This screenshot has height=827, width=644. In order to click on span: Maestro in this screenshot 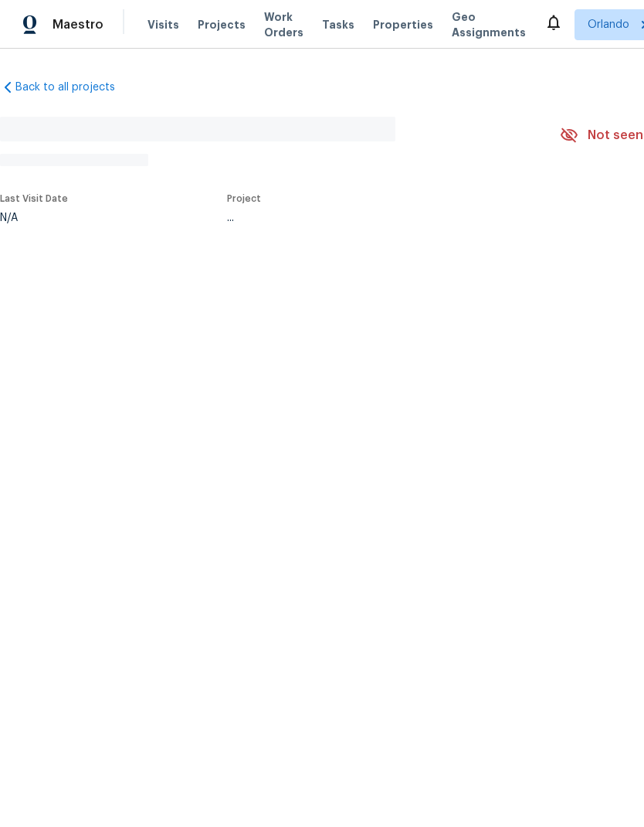, I will do `click(78, 25)`.